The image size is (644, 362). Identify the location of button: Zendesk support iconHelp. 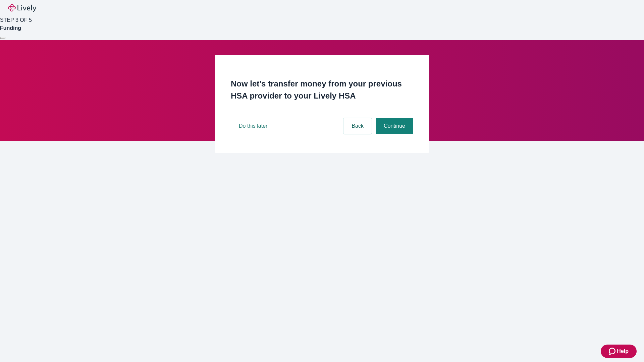
(618, 351).